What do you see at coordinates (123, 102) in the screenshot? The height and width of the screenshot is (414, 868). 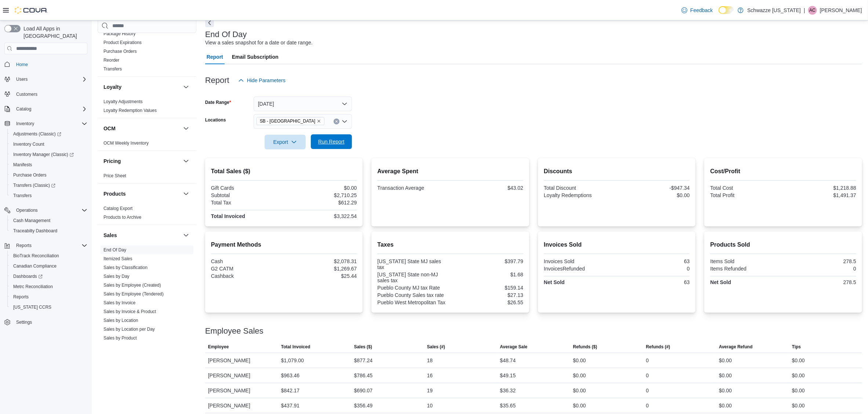 I see `span: Loyalty Adjustments` at bounding box center [123, 102].